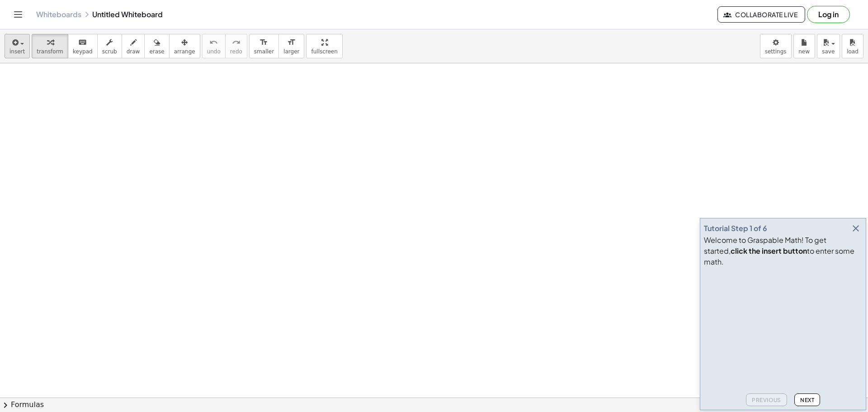 The image size is (868, 412). I want to click on button: settings, so click(776, 46).